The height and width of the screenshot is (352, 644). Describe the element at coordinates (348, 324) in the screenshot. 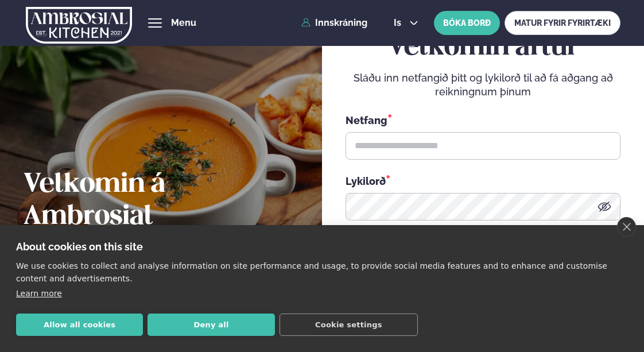

I see `button: Cookie settings` at that location.